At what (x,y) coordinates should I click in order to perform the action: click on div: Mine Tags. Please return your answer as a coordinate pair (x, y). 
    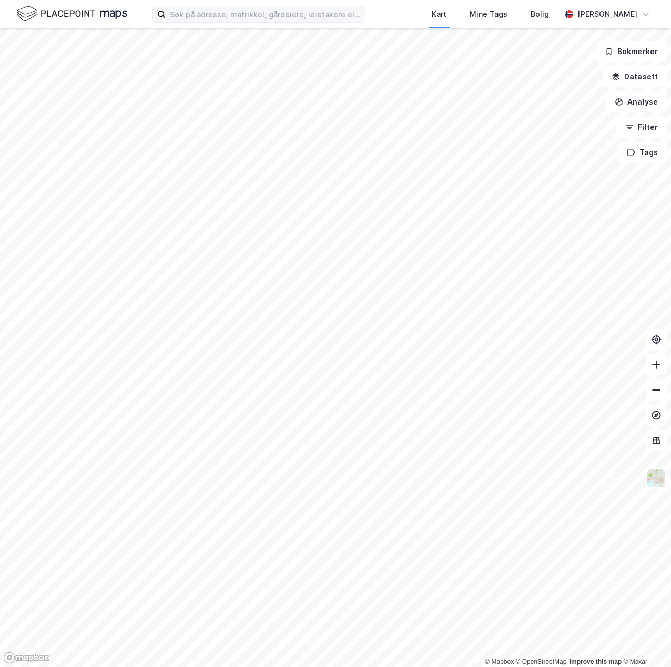
    Looking at the image, I should click on (489, 14).